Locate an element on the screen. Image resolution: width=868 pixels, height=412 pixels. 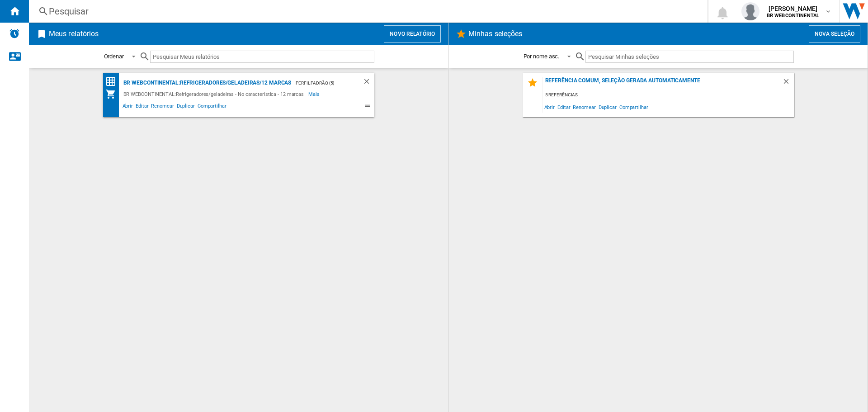
h2: Minhas seleções is located at coordinates (495, 34).